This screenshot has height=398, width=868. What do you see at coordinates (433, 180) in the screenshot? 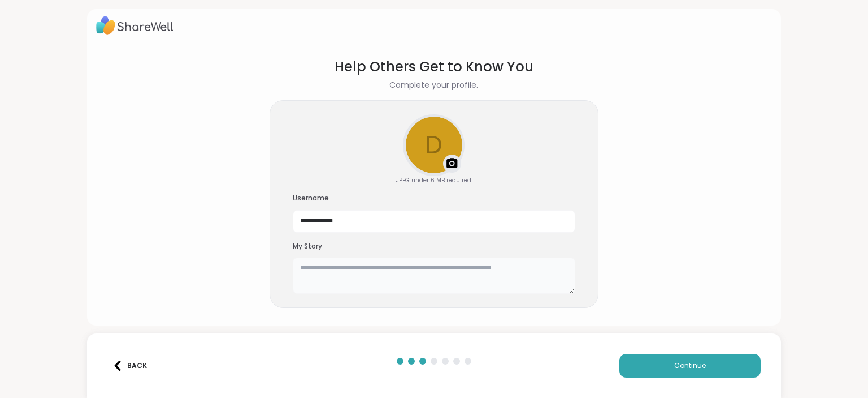
I see `div: JPEG under 6 MB required` at bounding box center [433, 180].